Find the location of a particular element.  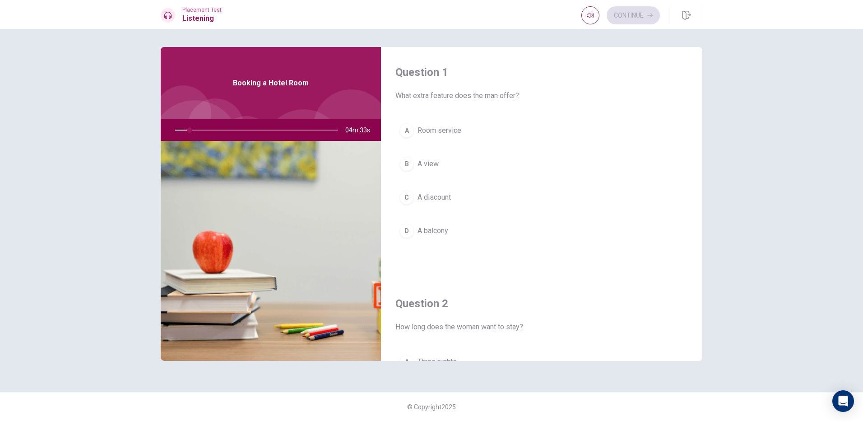

span: © Copyright 2025 is located at coordinates (432, 407).